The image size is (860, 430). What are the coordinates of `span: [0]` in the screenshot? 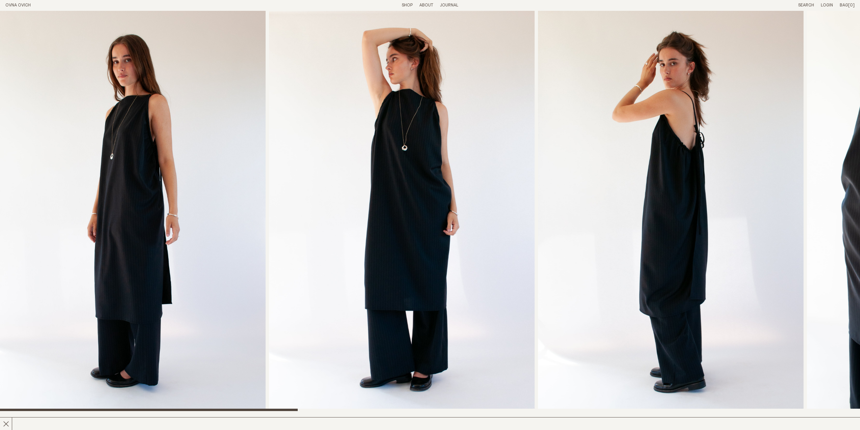 It's located at (851, 5).